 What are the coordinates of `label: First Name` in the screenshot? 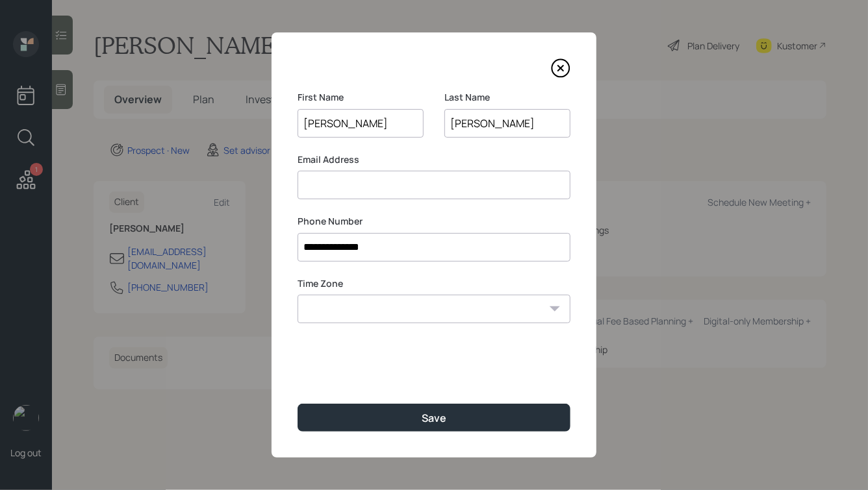 It's located at (360, 97).